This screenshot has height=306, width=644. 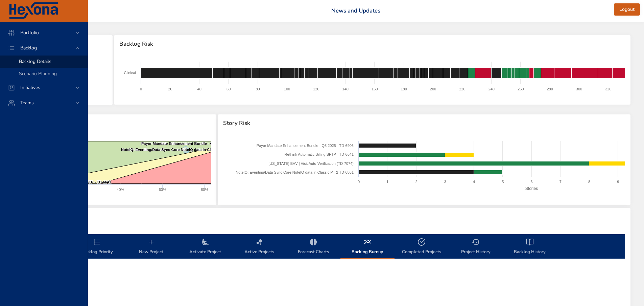 What do you see at coordinates (319, 154) in the screenshot?
I see `text: Rethink Automatic Billing SFTP - TD-6641` at bounding box center [319, 154].